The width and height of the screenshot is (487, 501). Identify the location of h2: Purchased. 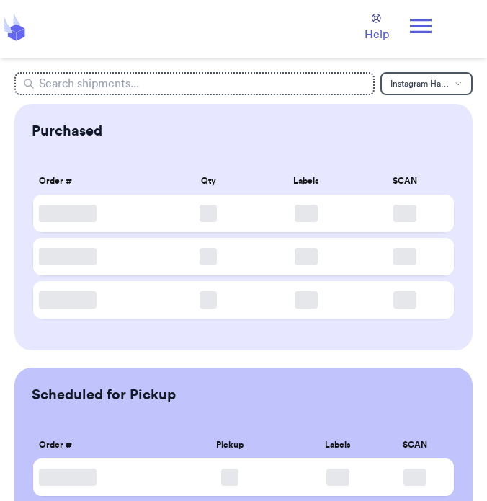
(67, 131).